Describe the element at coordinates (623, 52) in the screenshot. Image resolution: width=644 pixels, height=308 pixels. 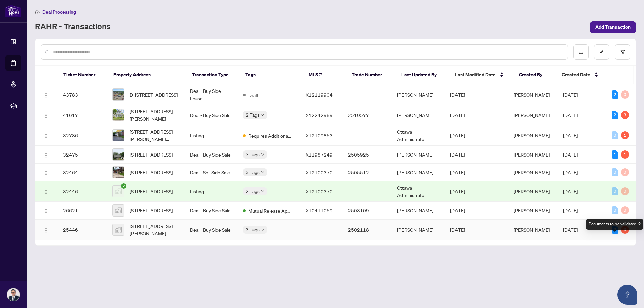
I see `button: filter` at that location.